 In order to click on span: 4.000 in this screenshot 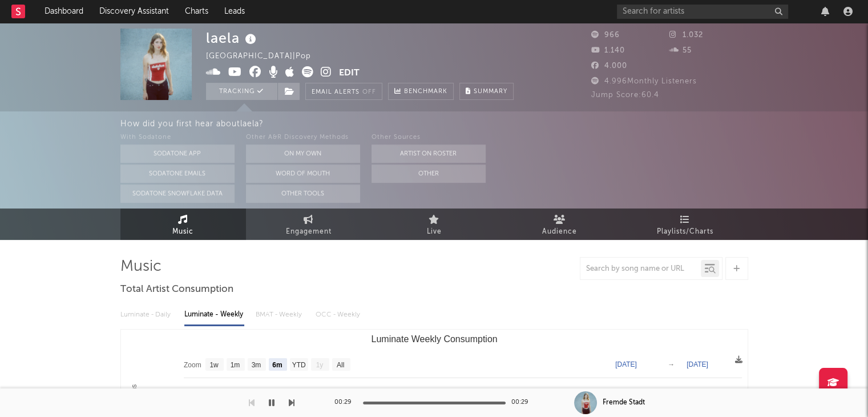, I will do `click(609, 66)`.